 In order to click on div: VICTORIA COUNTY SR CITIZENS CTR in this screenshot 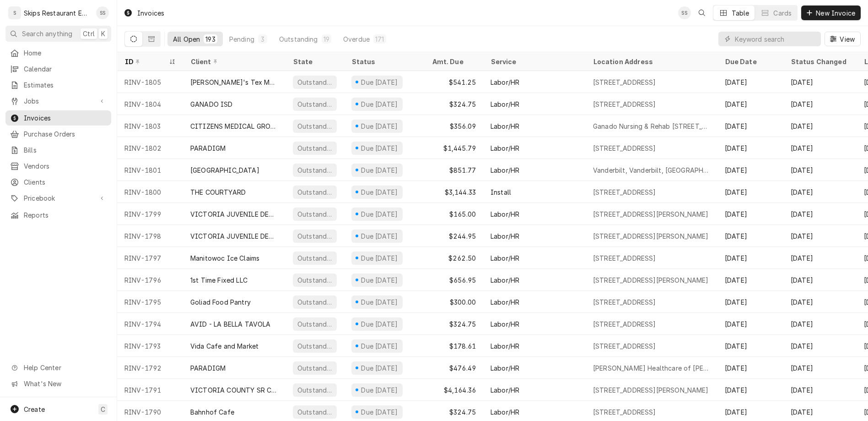, I will do `click(235, 390)`.